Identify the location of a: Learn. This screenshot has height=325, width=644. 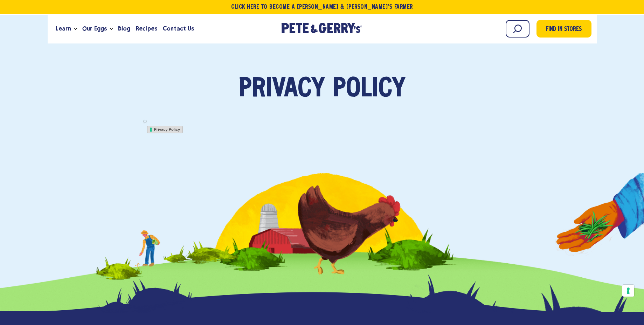
(63, 29).